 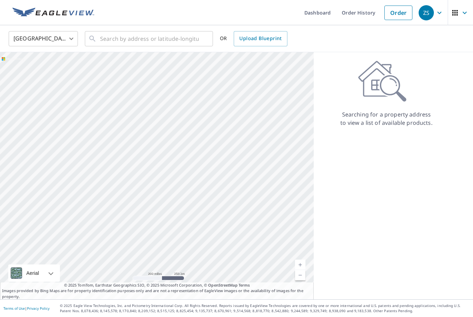 What do you see at coordinates (149, 39) in the screenshot?
I see `input: Search by address or latitude-longitude` at bounding box center [149, 39].